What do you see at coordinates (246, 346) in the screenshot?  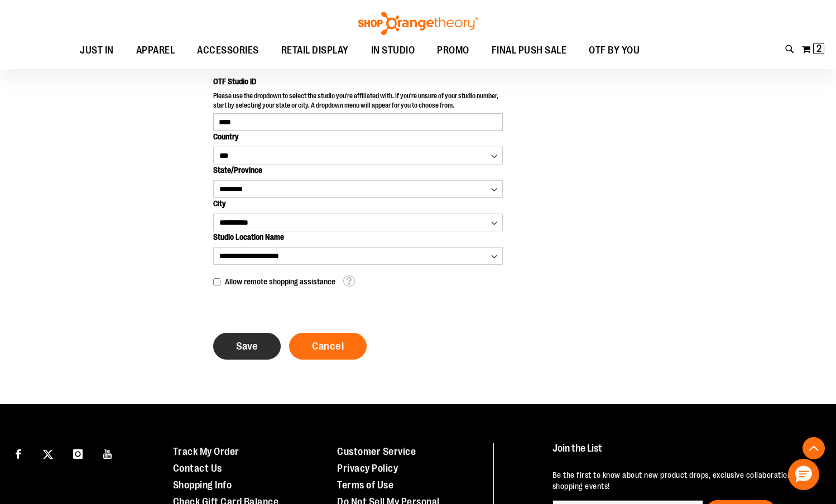 I see `span: Save` at bounding box center [246, 346].